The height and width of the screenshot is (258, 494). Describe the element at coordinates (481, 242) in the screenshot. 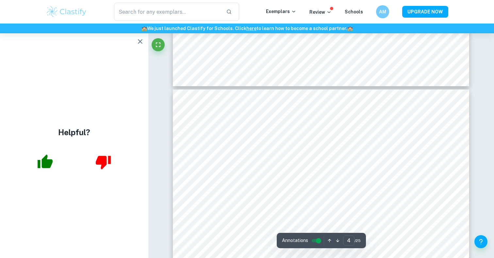

I see `button: Help and Feedback` at that location.